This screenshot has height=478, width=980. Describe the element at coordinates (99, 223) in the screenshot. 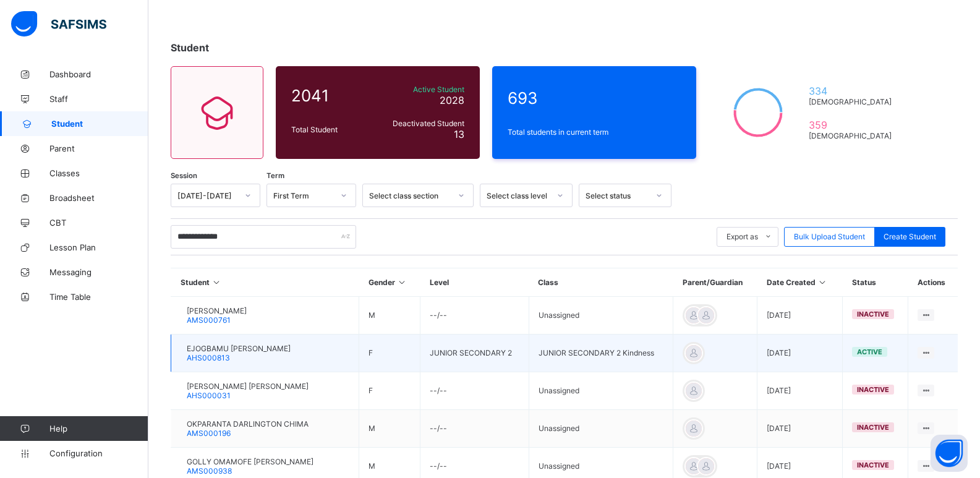

I see `span: CBT` at that location.